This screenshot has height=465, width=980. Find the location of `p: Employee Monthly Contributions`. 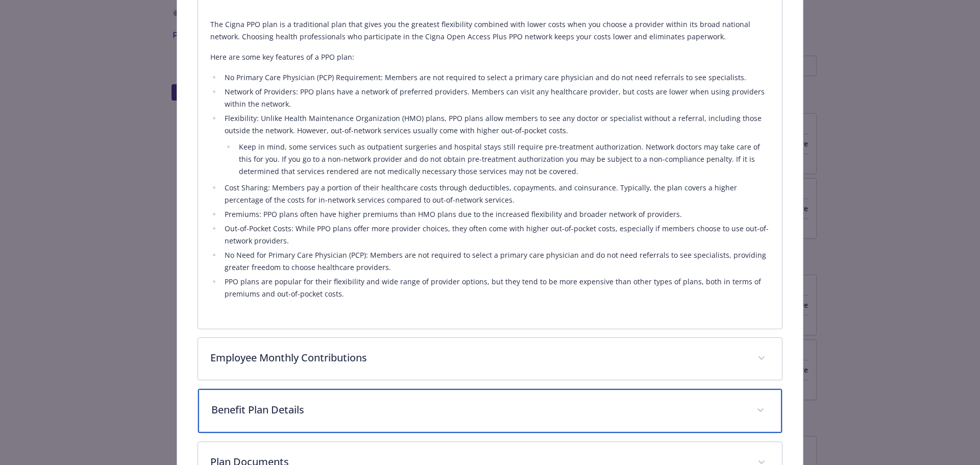

p: Employee Monthly Contributions is located at coordinates (478, 358).